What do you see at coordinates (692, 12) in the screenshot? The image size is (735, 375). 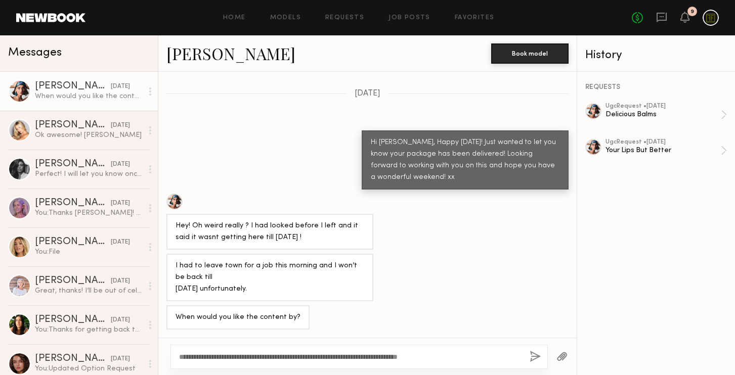 I see `div: 9` at bounding box center [692, 12].